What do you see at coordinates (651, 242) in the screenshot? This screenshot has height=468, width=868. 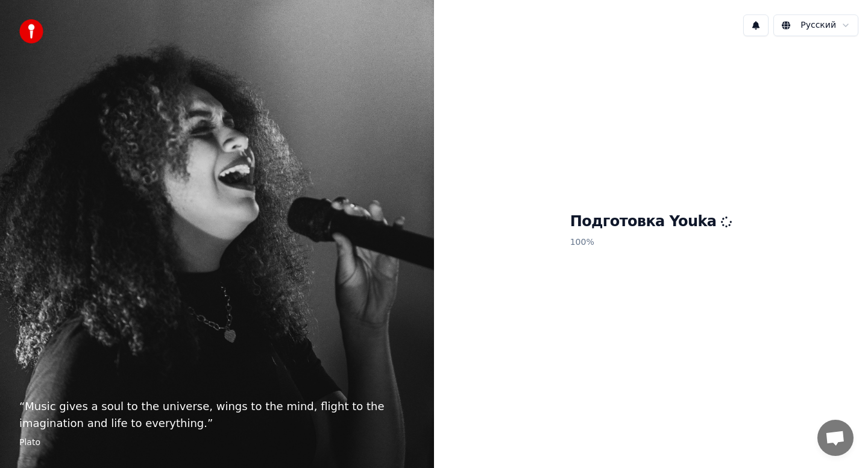 I see `p: 100 %` at bounding box center [651, 242].